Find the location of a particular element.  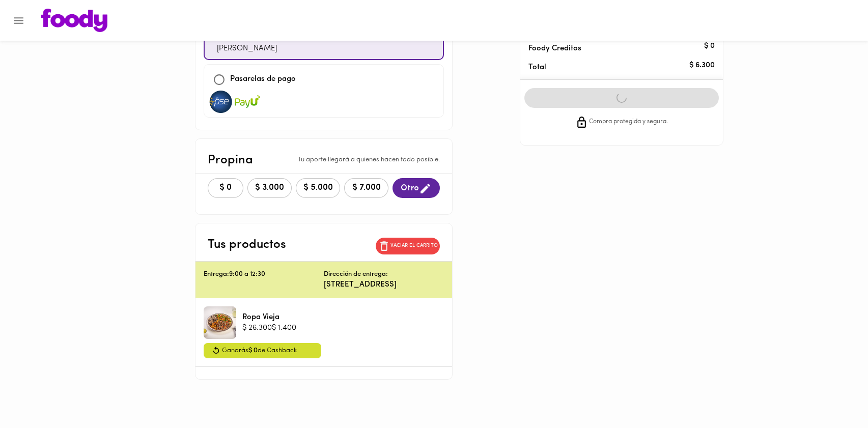

p: $ 26.300 is located at coordinates (257, 328).